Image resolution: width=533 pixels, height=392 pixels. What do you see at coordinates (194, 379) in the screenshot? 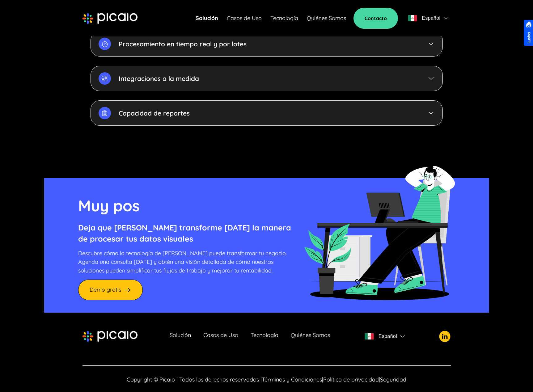
I see `span: Copyright © Picaio | Todos los derechos reservados |` at bounding box center [194, 379].